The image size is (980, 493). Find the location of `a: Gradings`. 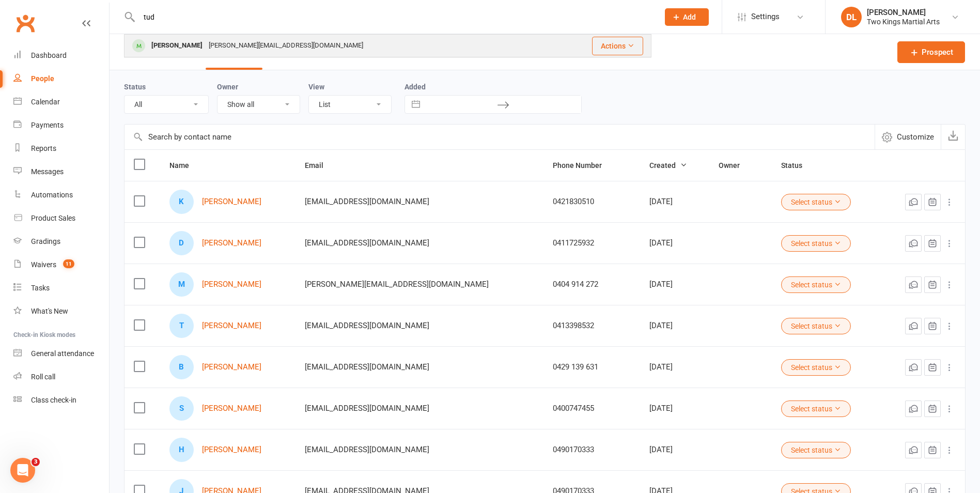

a: Gradings is located at coordinates (61, 242).